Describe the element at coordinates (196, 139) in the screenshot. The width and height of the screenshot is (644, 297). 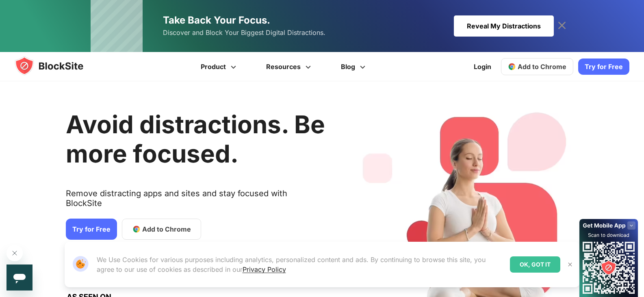
I see `h1: Avoid distractions. Be more focused.` at that location.